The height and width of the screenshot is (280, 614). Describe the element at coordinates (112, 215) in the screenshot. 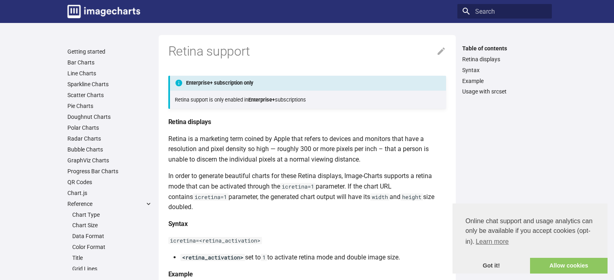

I see `a: Chart Type` at that location.